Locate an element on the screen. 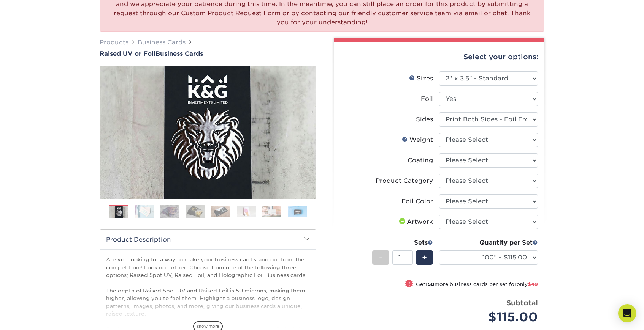  div: Foil is located at coordinates (427, 99).